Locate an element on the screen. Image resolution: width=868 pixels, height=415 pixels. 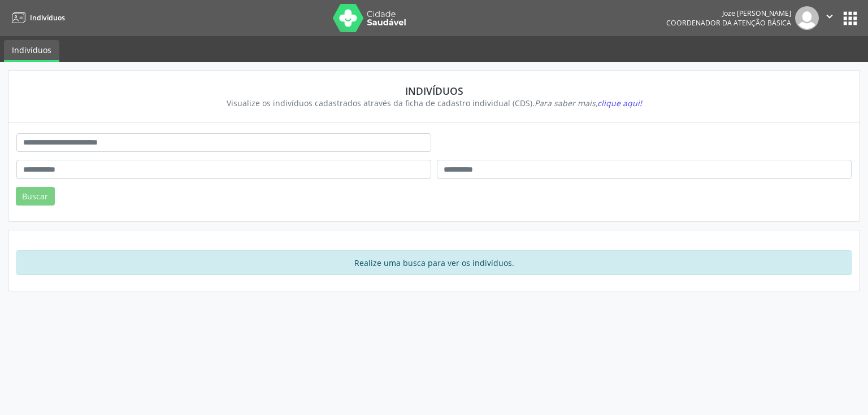
img: img is located at coordinates (807, 18).